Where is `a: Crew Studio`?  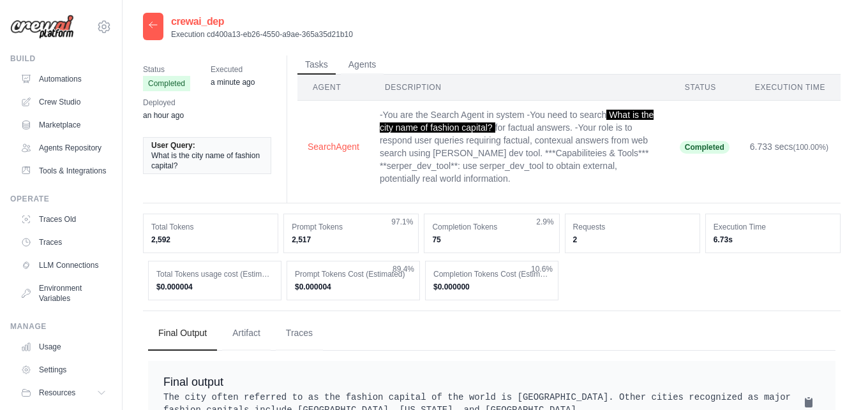 a: Crew Studio is located at coordinates (63, 102).